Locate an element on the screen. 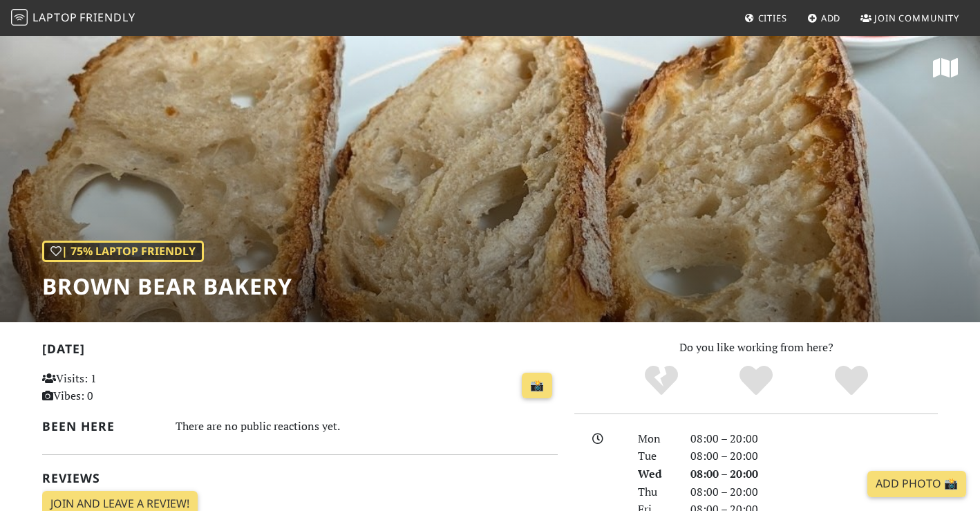 The width and height of the screenshot is (980, 511). span: Add is located at coordinates (831, 18).